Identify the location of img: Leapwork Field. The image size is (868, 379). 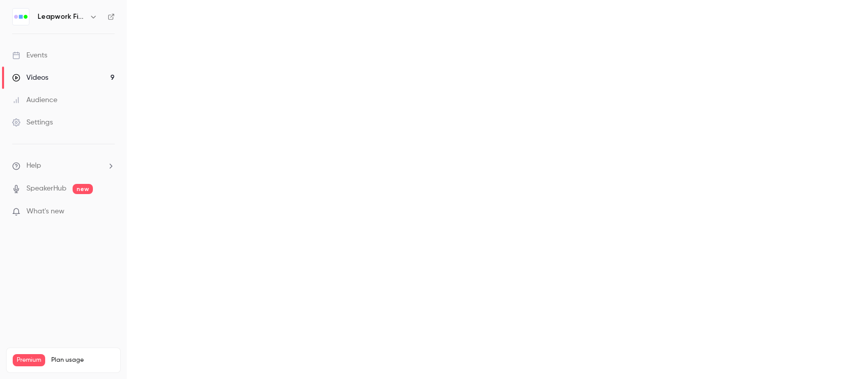
(21, 17).